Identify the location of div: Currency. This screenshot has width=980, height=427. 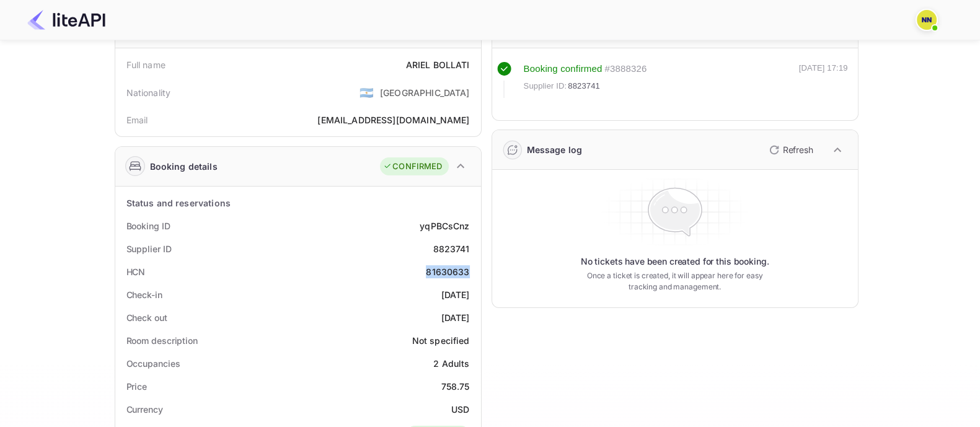
(145, 409).